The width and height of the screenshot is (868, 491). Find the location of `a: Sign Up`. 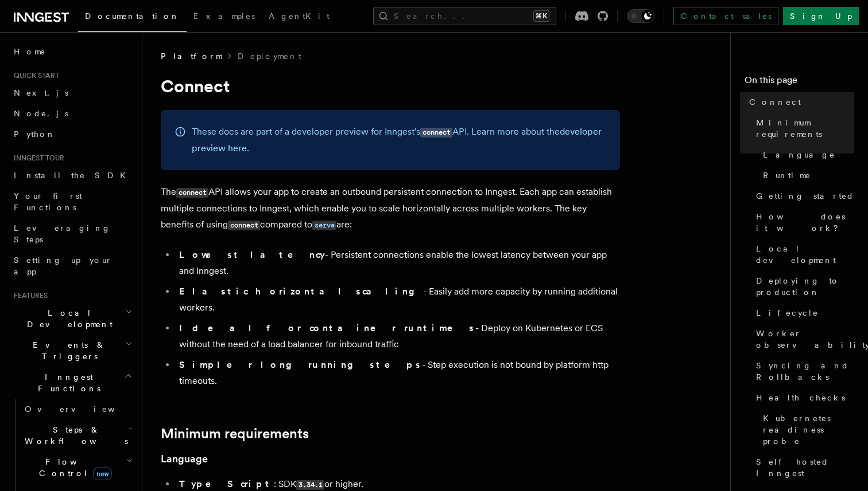

a: Sign Up is located at coordinates (820, 16).